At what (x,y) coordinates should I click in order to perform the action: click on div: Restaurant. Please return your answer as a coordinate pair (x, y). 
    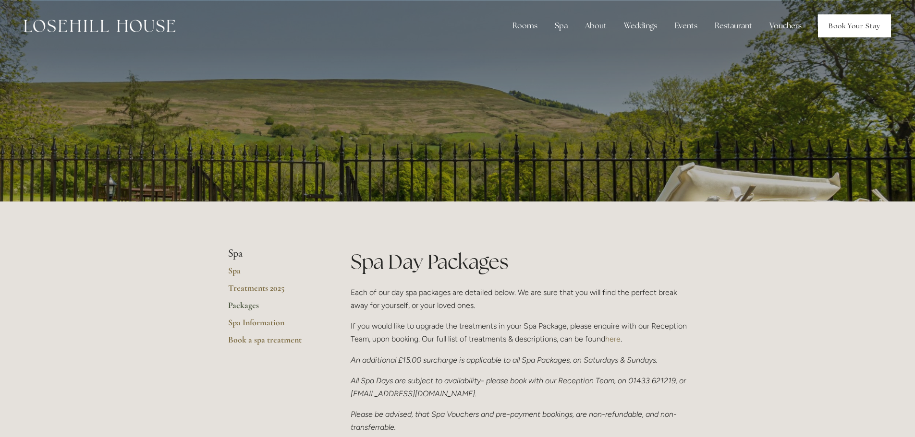
    Looking at the image, I should click on (733, 26).